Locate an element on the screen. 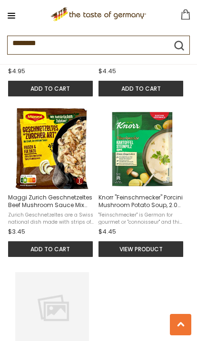  span: Knorr "Feinschmecker" Porcini Mushroom Potato Soup, 2.0 oz is located at coordinates (141, 201).